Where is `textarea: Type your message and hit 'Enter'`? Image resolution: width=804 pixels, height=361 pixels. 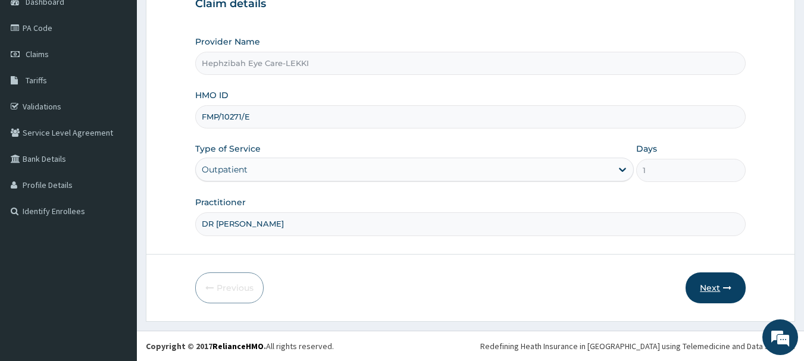
textarea: Type your message and hit 'Enter' is located at coordinates (116, 258).